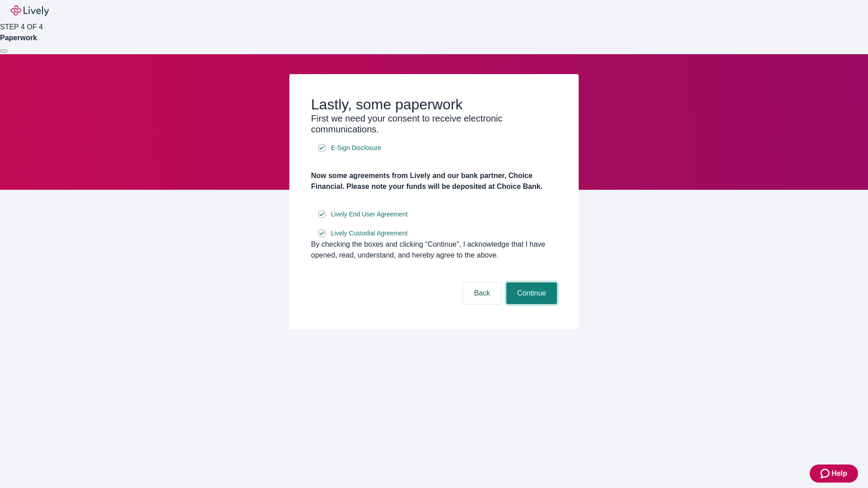 The width and height of the screenshot is (868, 488). Describe the element at coordinates (30, 11) in the screenshot. I see `img: Lively` at that location.